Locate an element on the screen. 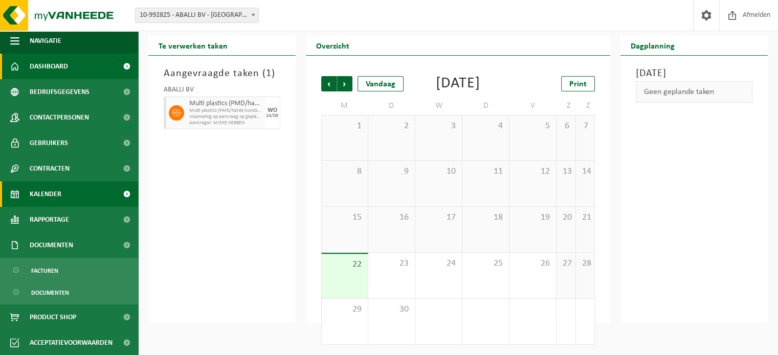 The width and height of the screenshot is (778, 355). span: 28 is located at coordinates (585, 264).